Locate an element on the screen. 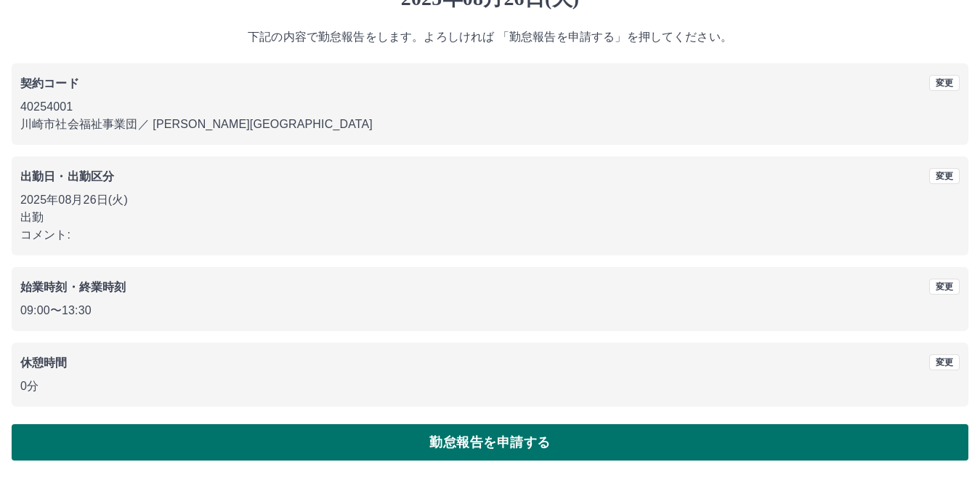  b: 始業時刻・終業時刻 is located at coordinates (73, 286).